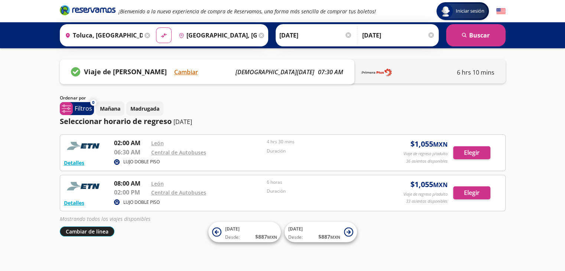  I want to click on button: Madrugada, so click(145, 108).